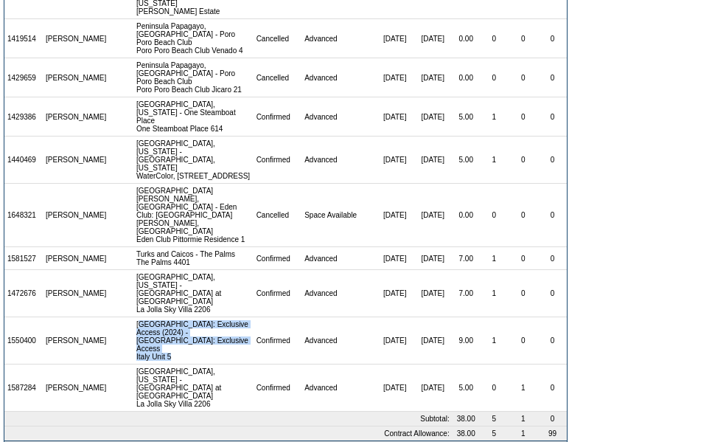 The image size is (726, 442). I want to click on td: Space Available, so click(339, 215).